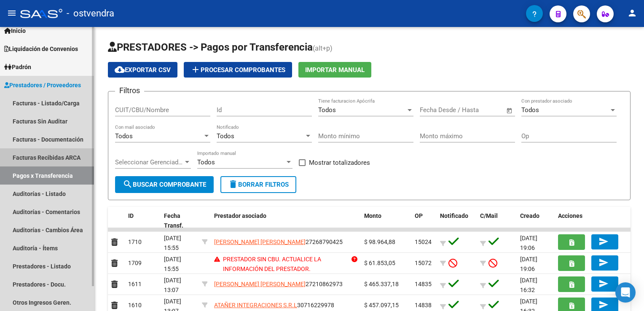 Image resolution: width=644 pixels, height=311 pixels. What do you see at coordinates (489, 216) in the screenshot?
I see `span: C/Mail` at bounding box center [489, 216].